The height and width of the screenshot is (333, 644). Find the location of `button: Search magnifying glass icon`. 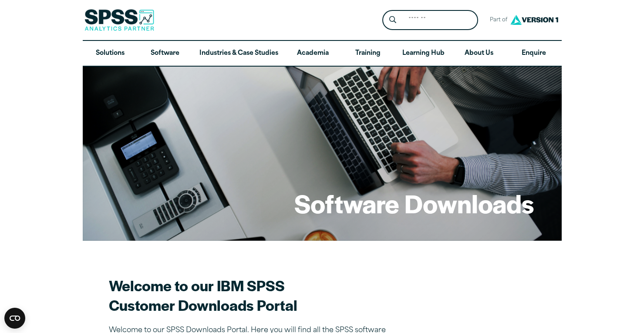

button: Search magnifying glass icon is located at coordinates (392, 20).